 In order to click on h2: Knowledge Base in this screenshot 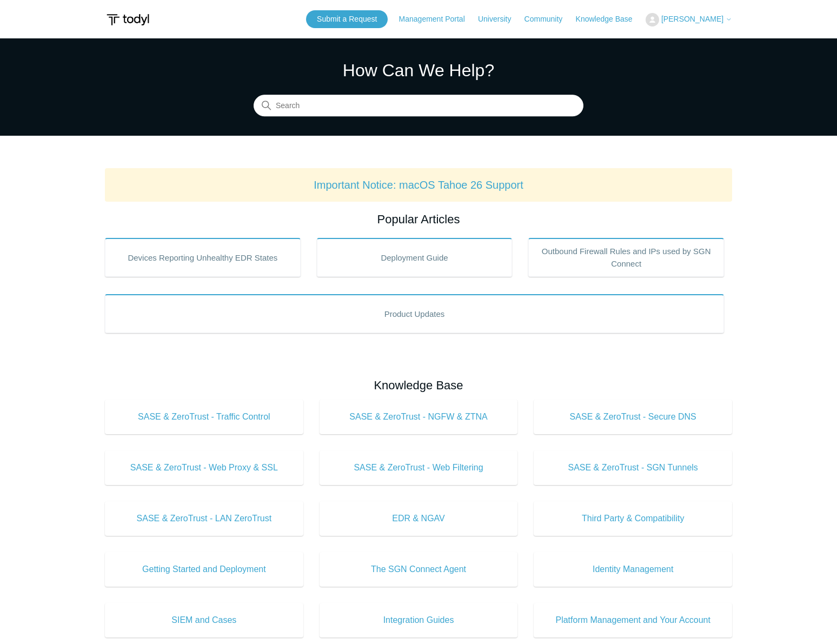, I will do `click(418, 385)`.